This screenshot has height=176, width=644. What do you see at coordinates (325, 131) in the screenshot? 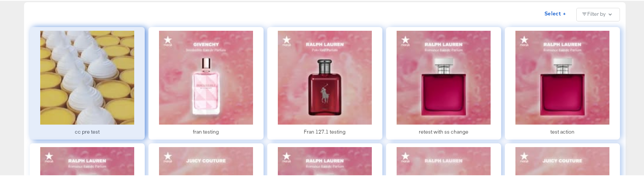
I see `div: Fran 127.1 testing` at bounding box center [325, 131].